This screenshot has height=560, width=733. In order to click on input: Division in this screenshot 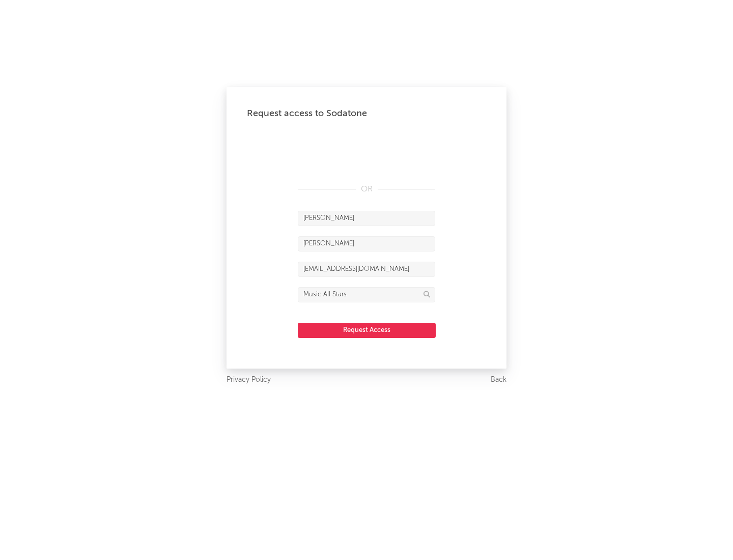, I will do `click(366, 295)`.